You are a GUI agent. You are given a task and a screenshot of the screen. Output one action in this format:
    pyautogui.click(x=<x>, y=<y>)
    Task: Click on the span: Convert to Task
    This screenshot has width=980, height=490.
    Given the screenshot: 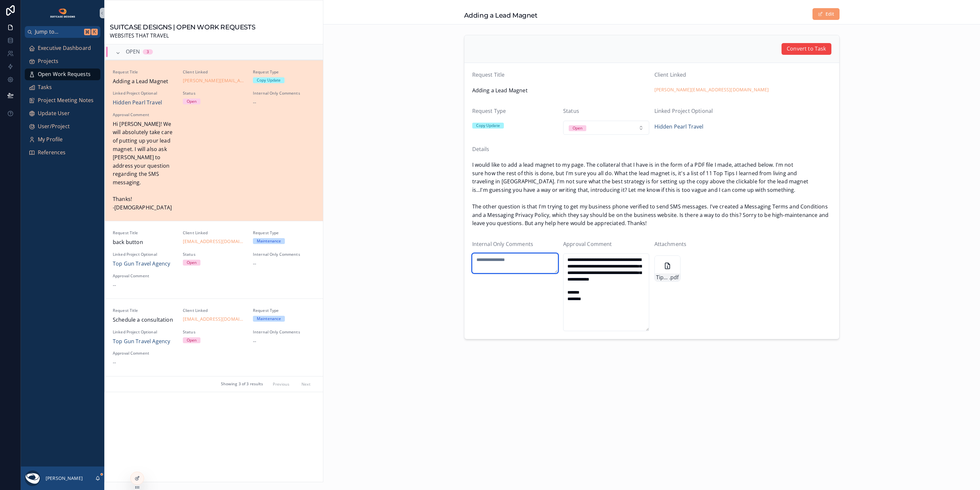 What is the action you would take?
    pyautogui.click(x=806, y=49)
    